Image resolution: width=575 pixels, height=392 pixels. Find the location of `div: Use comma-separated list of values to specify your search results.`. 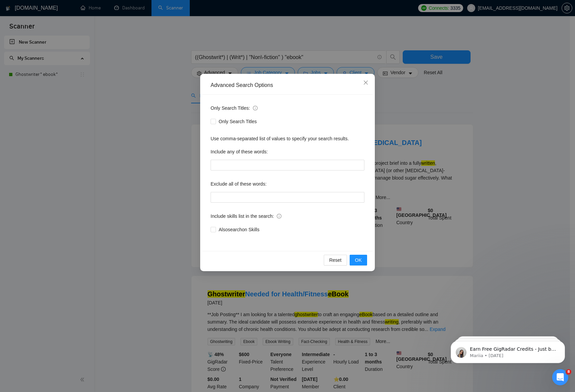

div: Use comma-separated list of values to specify your search results. is located at coordinates (288, 138).